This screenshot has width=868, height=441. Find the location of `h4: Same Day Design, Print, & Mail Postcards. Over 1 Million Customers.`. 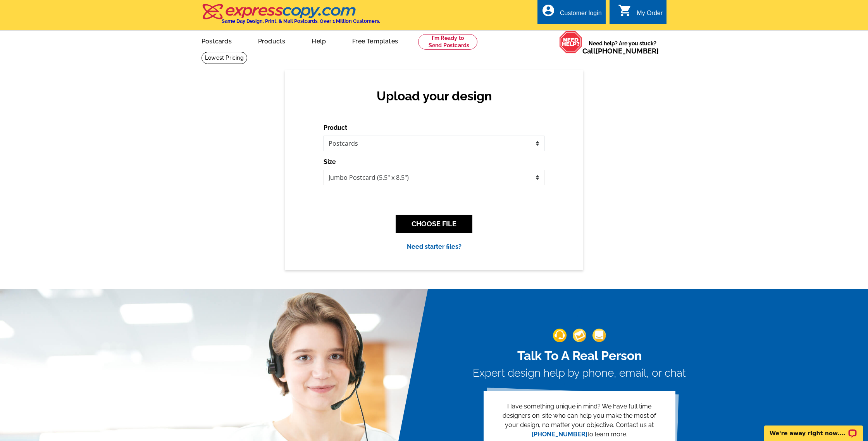

h4: Same Day Design, Print, & Mail Postcards. Over 1 Million Customers. is located at coordinates (301, 21).